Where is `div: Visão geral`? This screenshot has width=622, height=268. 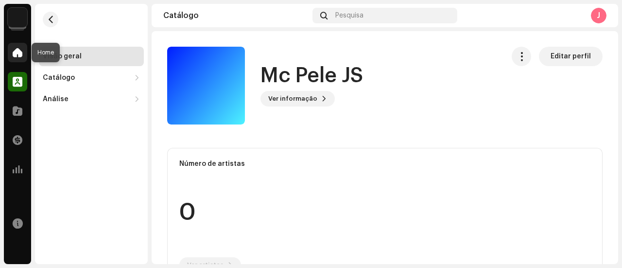 div: Visão geral is located at coordinates (62, 56).